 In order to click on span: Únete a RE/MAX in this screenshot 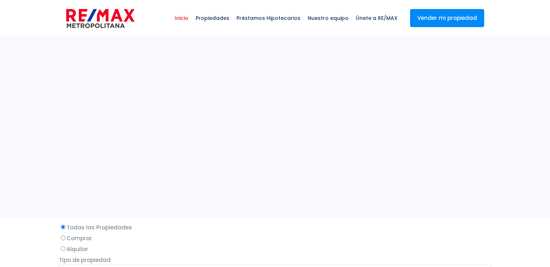, I will do `click(376, 18)`.